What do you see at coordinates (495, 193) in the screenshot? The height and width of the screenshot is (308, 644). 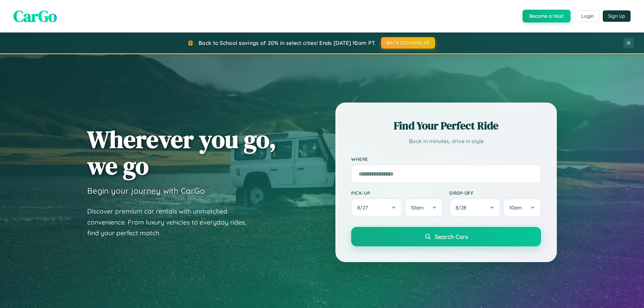 I see `label: Drop-off` at bounding box center [495, 193].